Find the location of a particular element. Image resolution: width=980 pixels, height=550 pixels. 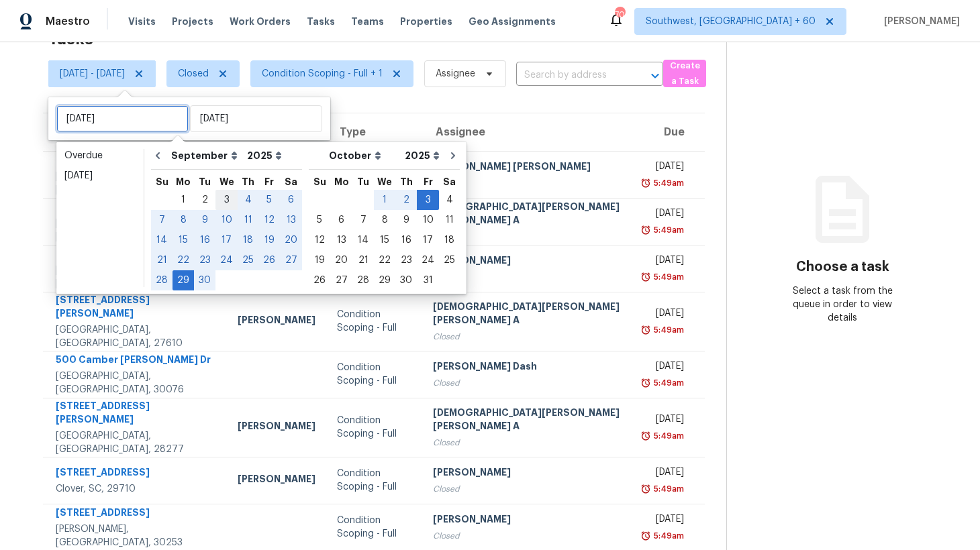

span: Work Orders is located at coordinates (260, 22).